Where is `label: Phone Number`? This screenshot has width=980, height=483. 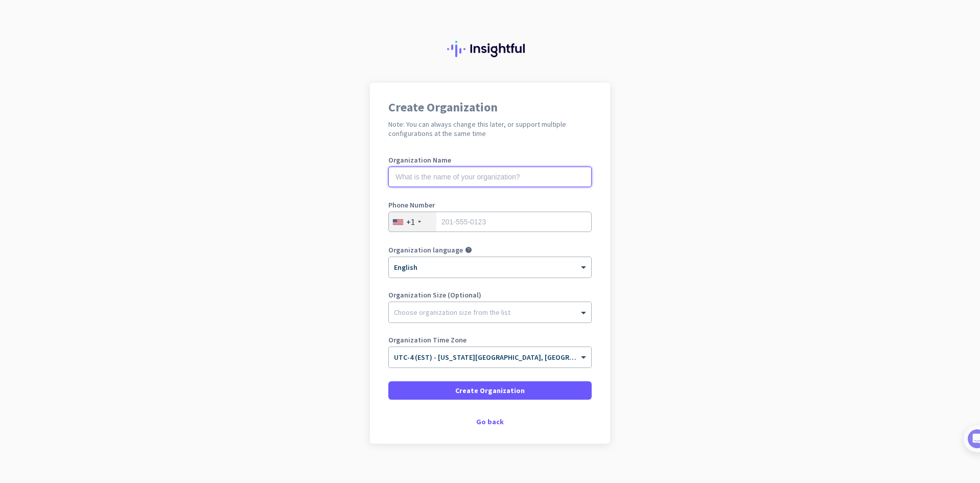
label: Phone Number is located at coordinates (490, 205).